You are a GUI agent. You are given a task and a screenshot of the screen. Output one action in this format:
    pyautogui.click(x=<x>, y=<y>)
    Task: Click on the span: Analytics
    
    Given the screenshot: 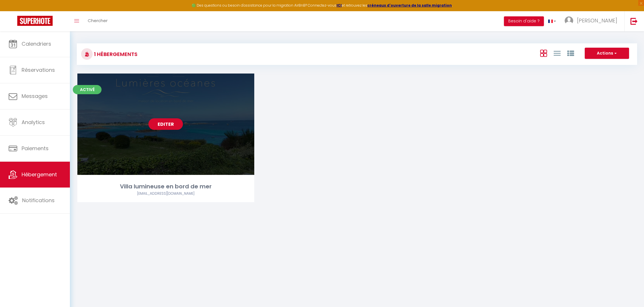 What is the action you would take?
    pyautogui.click(x=33, y=122)
    